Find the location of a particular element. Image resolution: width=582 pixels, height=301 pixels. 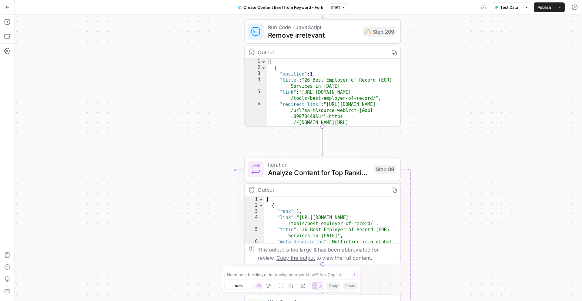

g: Edge from step_89 to step_90 is located at coordinates (322, 279).